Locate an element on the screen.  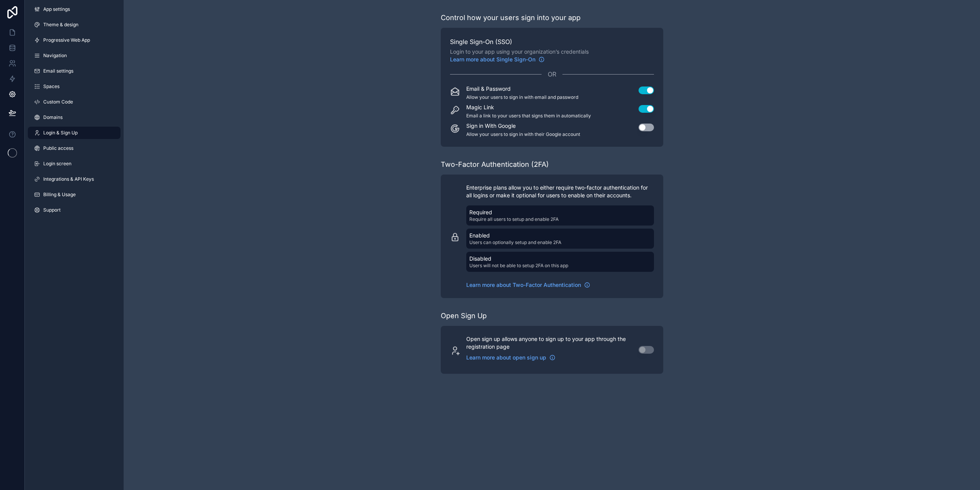
p: Users can optionally setup and enable 2FA is located at coordinates (515, 242).